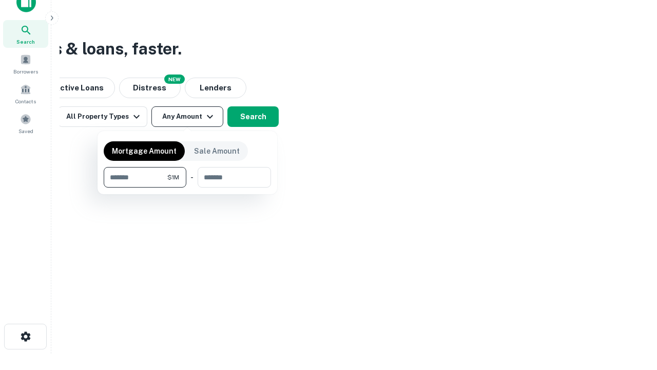  Describe the element at coordinates (144, 151) in the screenshot. I see `p: Mortgage Amount` at that location.